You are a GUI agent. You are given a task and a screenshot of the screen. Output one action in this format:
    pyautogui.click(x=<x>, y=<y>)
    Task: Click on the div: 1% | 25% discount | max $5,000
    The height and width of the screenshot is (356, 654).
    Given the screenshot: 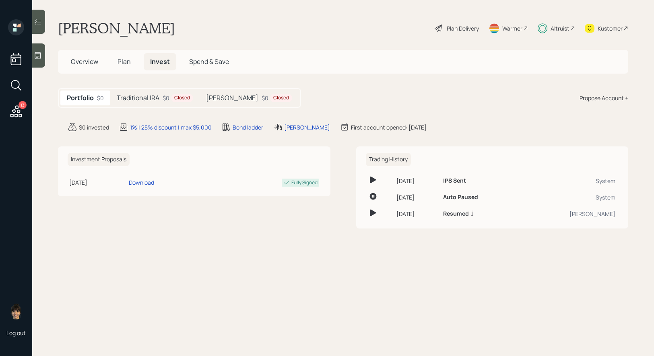 What is the action you would take?
    pyautogui.click(x=171, y=127)
    